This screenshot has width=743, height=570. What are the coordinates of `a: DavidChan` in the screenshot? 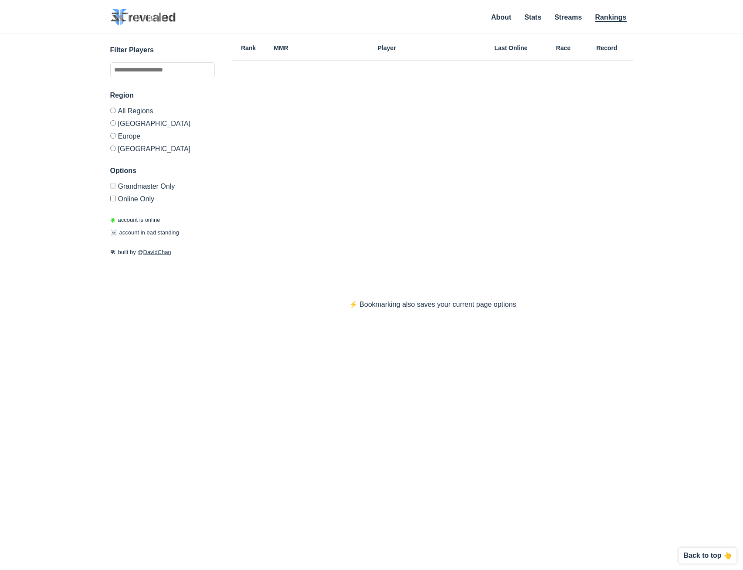 It's located at (157, 252).